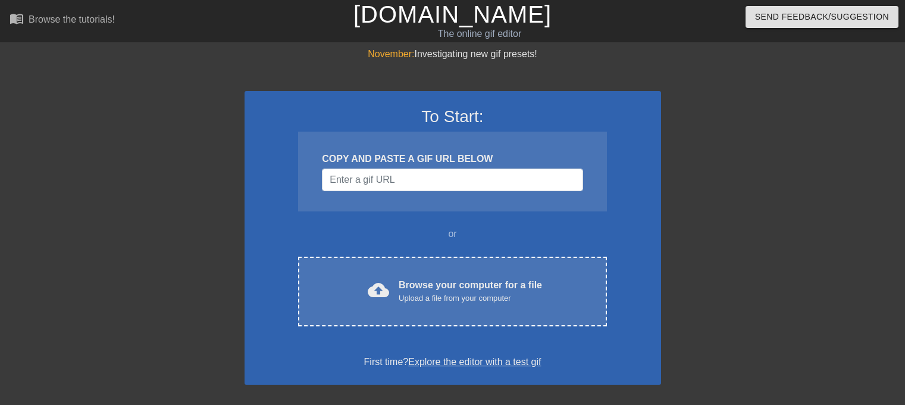 The height and width of the screenshot is (405, 905). What do you see at coordinates (379, 290) in the screenshot?
I see `span: cloud_upload` at bounding box center [379, 290].